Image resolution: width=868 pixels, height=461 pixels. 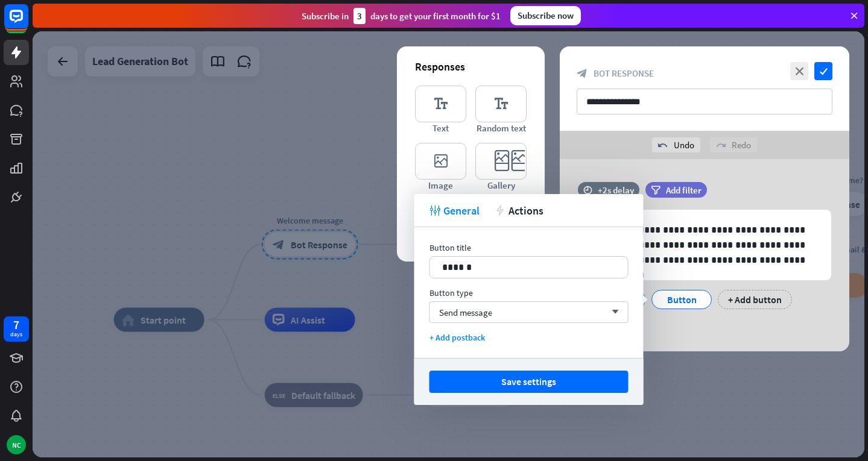 I want to click on button: Open LiveChat chat widget, so click(x=28, y=23).